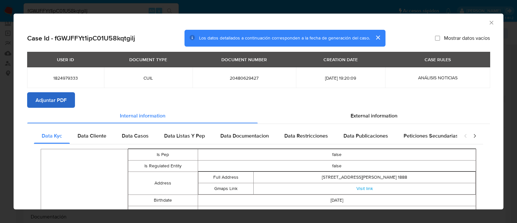  I want to click on div: CREATION DATE, so click(341, 59).